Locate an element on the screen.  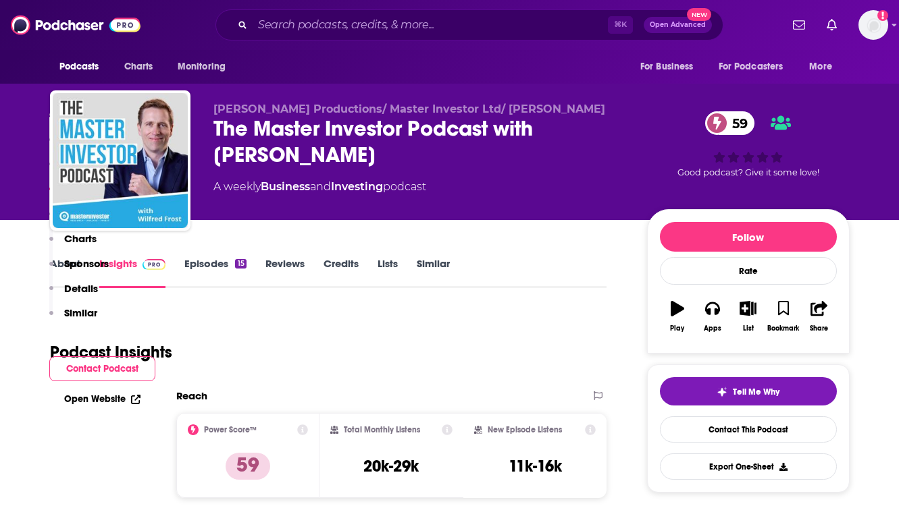
button: Follow is located at coordinates (748, 237).